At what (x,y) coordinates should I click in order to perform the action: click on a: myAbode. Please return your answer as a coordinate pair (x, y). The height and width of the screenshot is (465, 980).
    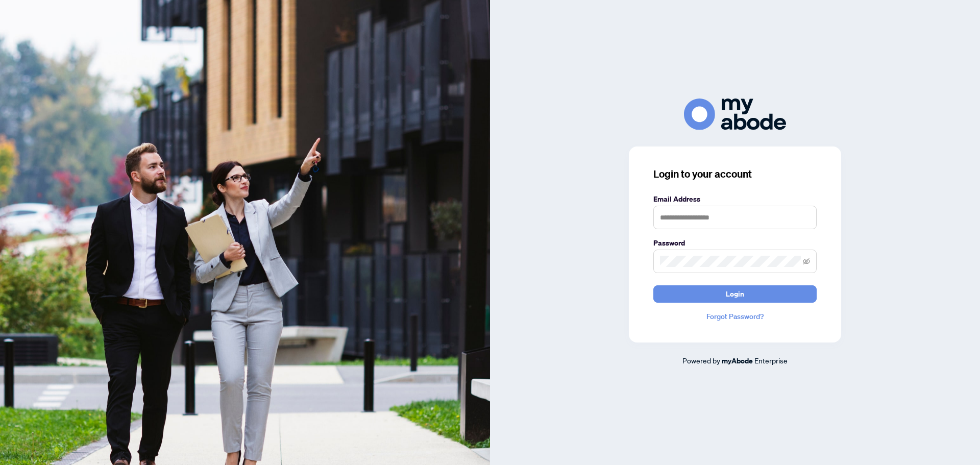
    Looking at the image, I should click on (737, 361).